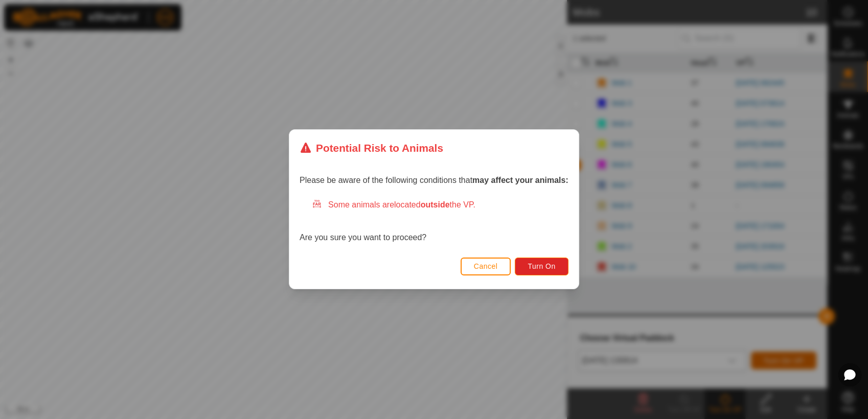 The height and width of the screenshot is (419, 868). I want to click on strong: may affect your animals:, so click(520, 181).